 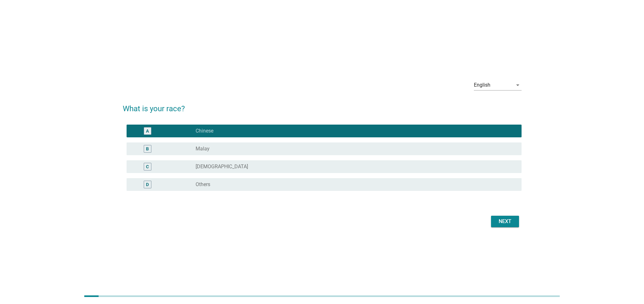 I want to click on div: C, so click(x=148, y=166).